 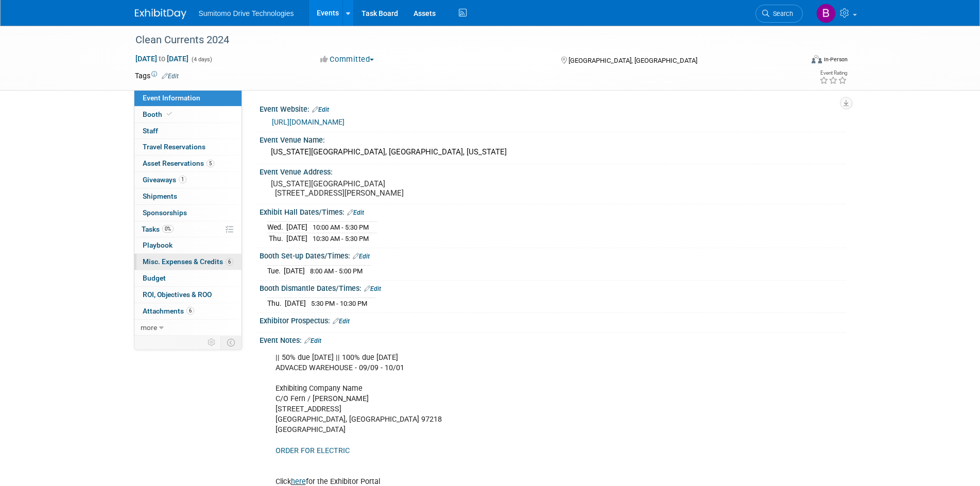 I want to click on span: Event Information, so click(x=171, y=98).